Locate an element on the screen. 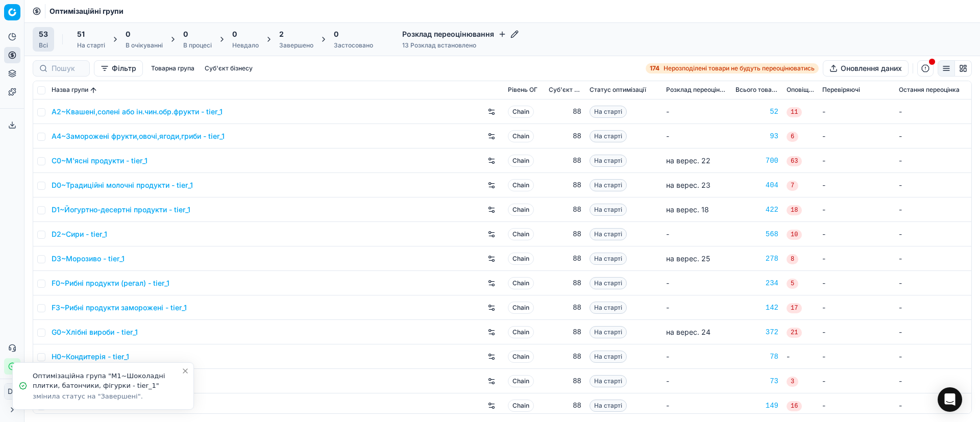 The height and width of the screenshot is (422, 980). div: 52 is located at coordinates (757, 112).